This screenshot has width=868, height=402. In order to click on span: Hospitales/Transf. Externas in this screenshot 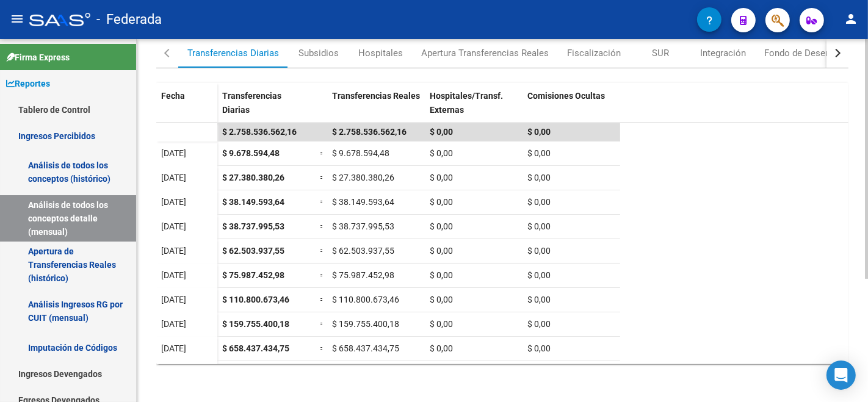, I will do `click(466, 102)`.